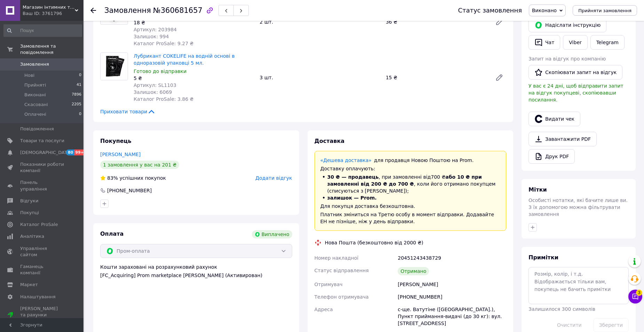  What do you see at coordinates (410, 169) in the screenshot?
I see `div: Доставку оплачують:` at bounding box center [410, 169].